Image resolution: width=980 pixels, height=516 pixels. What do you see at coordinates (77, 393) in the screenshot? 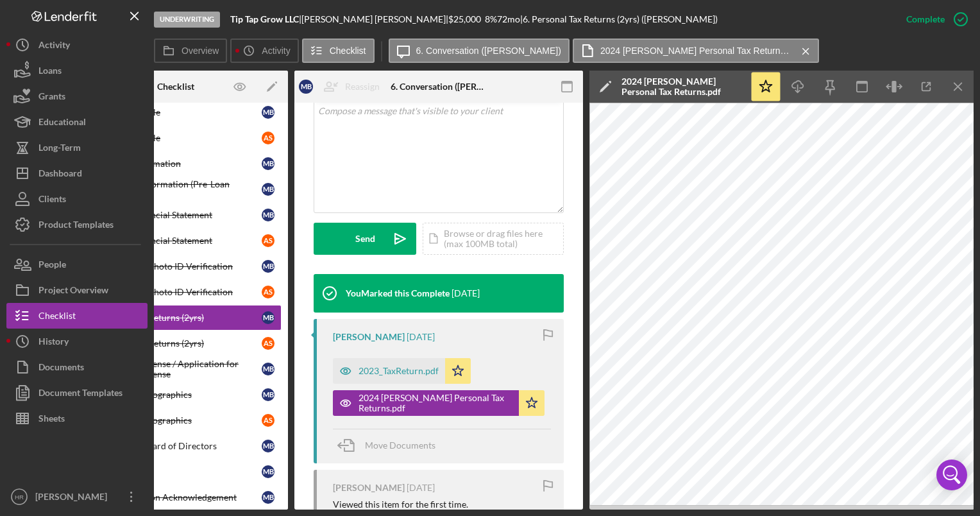
I see `a: Document Templates` at bounding box center [77, 393].